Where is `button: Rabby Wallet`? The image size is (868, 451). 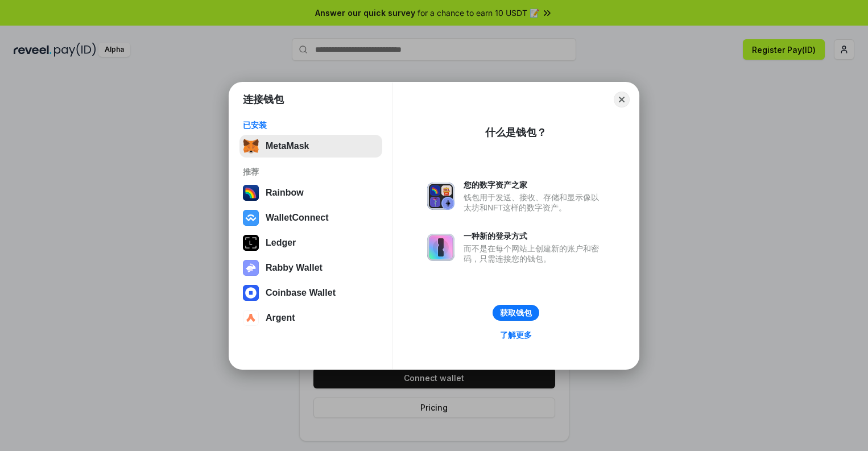
button: Rabby Wallet is located at coordinates (310, 268).